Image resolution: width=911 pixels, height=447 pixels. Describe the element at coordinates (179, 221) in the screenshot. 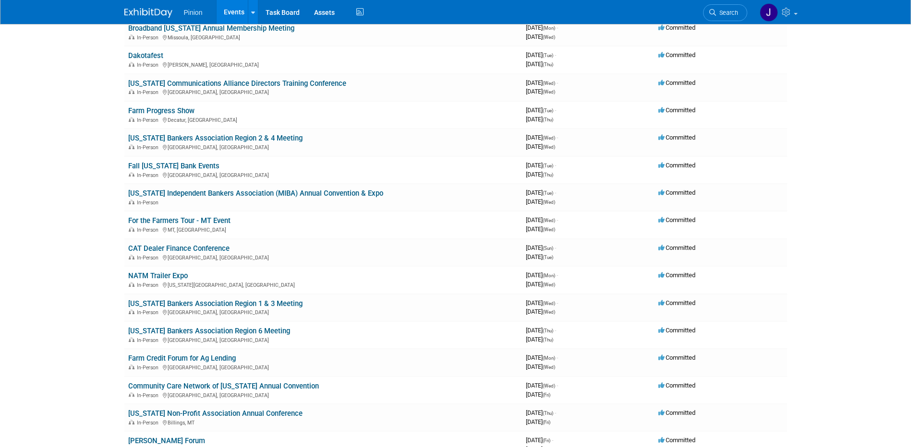

I see `a: For the Farmers Tour - MT Event` at that location.